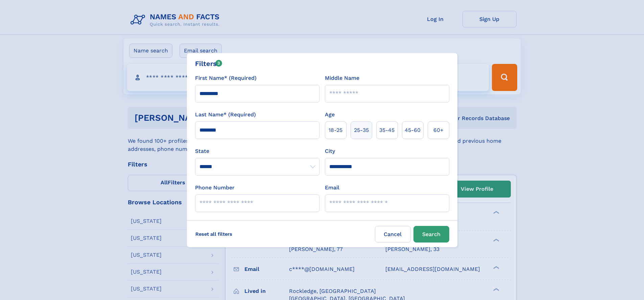  Describe the element at coordinates (438, 130) in the screenshot. I see `span: 60+` at that location.